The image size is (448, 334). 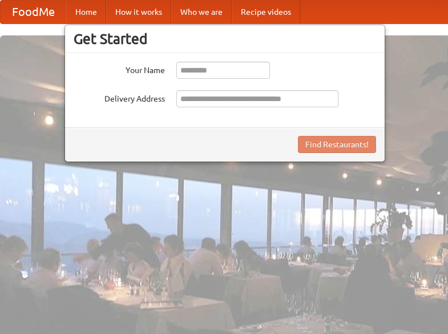 What do you see at coordinates (225, 39) in the screenshot?
I see `h3: Get Started` at bounding box center [225, 39].